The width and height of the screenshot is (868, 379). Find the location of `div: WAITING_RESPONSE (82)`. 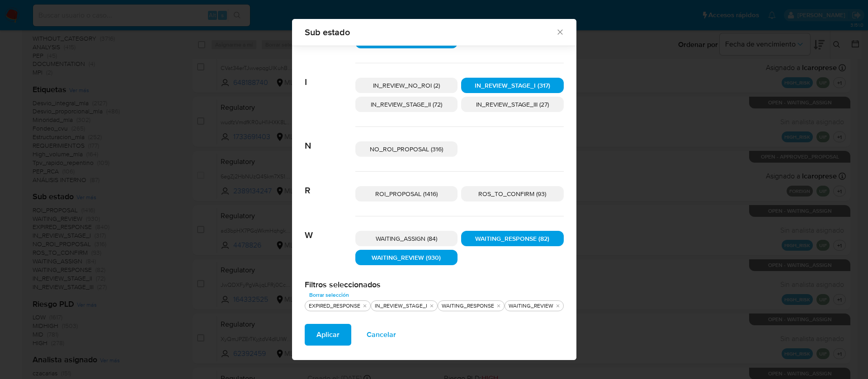

div: WAITING_RESPONSE (82) is located at coordinates (512, 239).